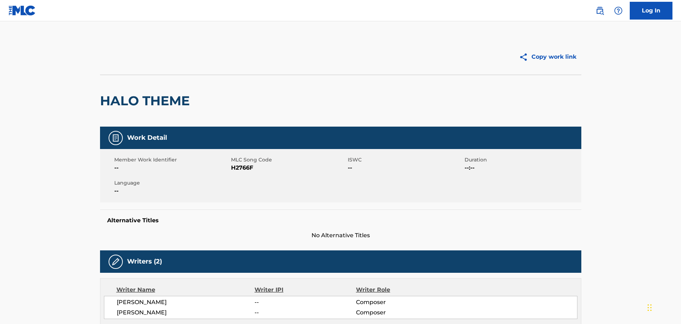  What do you see at coordinates (600, 11) in the screenshot?
I see `img: search` at bounding box center [600, 11].